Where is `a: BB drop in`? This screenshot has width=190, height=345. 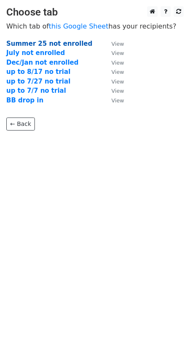
a: BB drop in is located at coordinates (25, 100).